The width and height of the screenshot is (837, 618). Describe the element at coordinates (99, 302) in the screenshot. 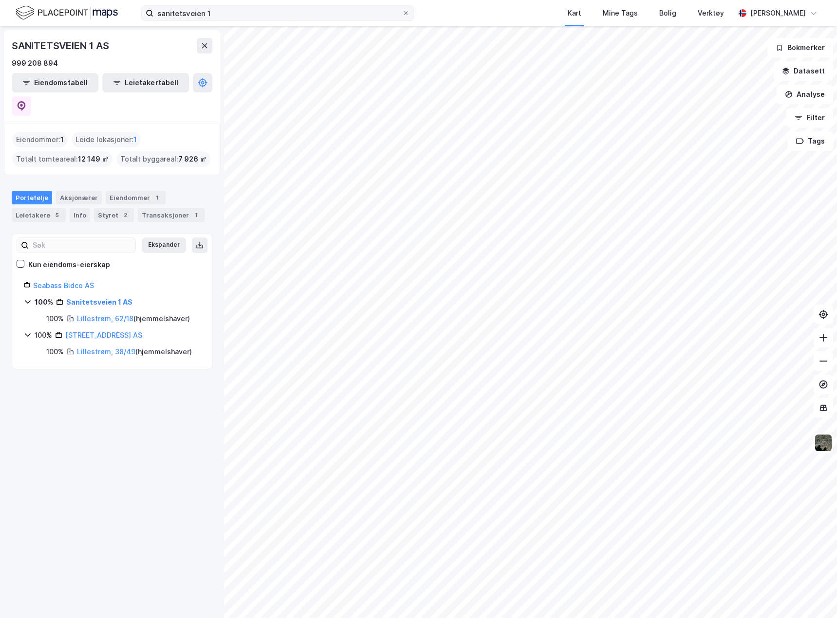

I see `a: Sanitetsveien 1 AS` at that location.